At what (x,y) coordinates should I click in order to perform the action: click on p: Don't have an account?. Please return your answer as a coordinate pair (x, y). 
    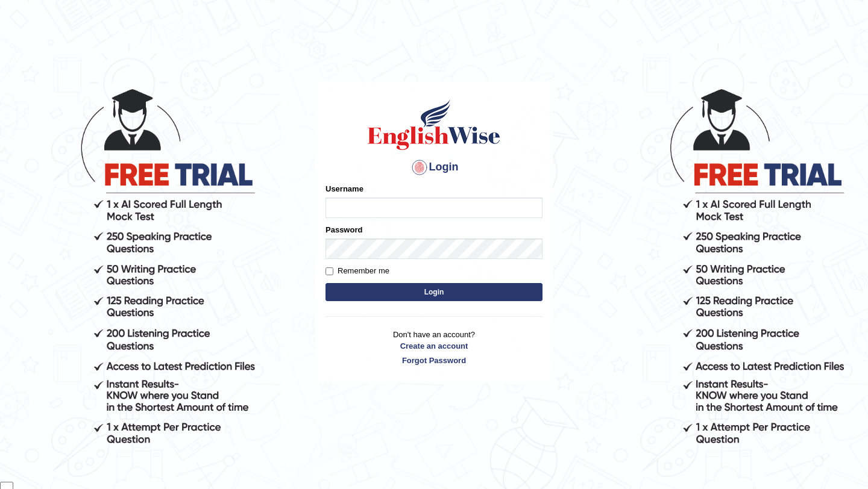
    Looking at the image, I should click on (434, 348).